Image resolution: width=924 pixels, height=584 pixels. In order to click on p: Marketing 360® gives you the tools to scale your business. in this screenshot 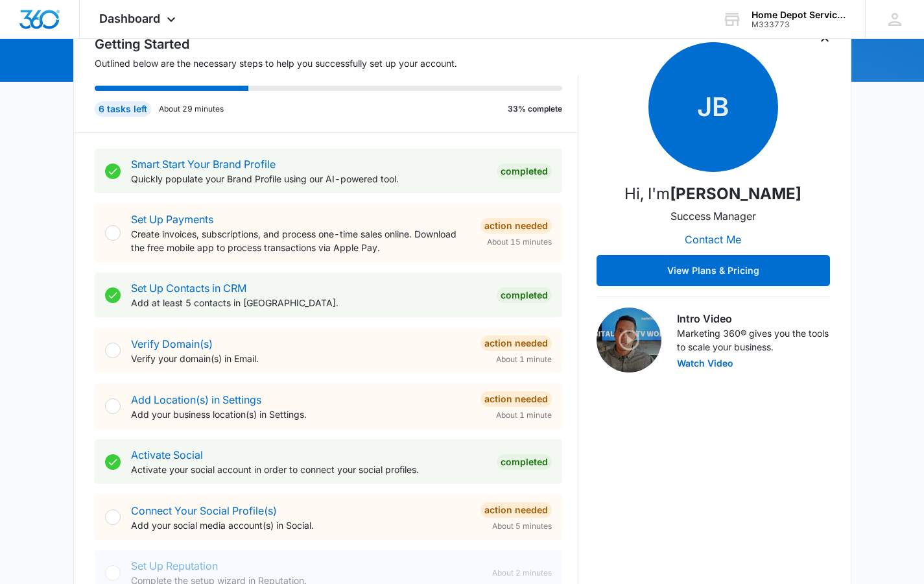, I will do `click(754, 340)`.